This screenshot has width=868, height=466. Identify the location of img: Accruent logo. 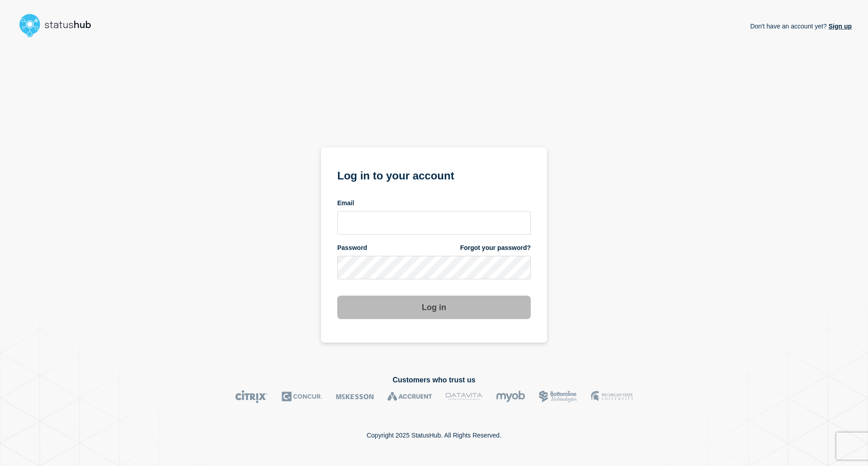
(409, 396).